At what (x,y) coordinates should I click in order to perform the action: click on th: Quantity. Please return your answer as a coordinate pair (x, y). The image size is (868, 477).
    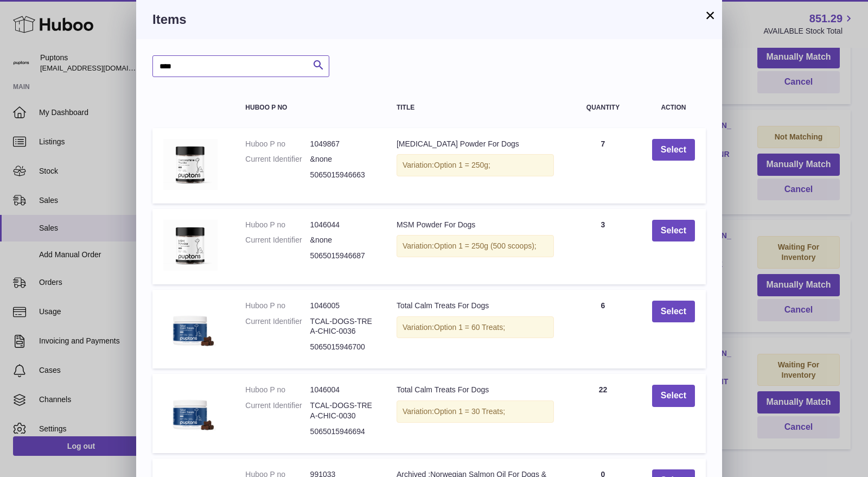
    Looking at the image, I should click on (603, 108).